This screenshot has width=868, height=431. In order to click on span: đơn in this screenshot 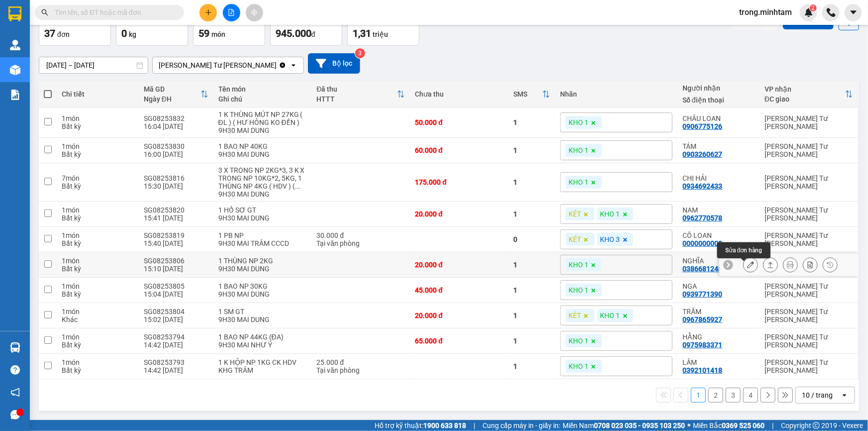, I will do `click(63, 34)`.